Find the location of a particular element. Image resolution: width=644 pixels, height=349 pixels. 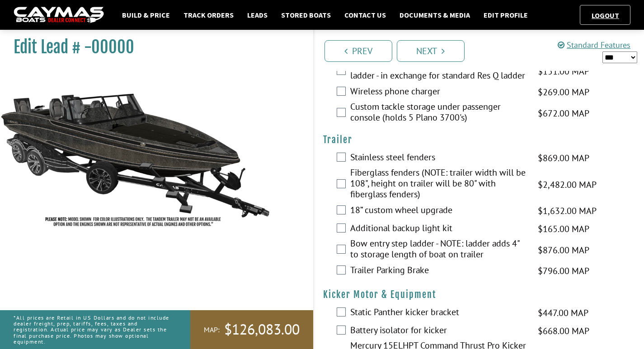

label: Fiberglass fenders (NOTE: trailer width will be 108", height on trailer will be 80" with fibergla... is located at coordinates (438, 184).